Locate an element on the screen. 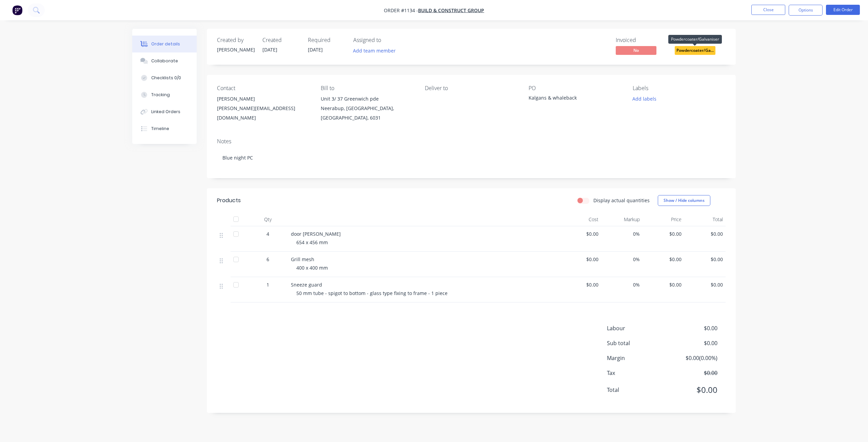 The width and height of the screenshot is (868, 442). span: Grill mesh is located at coordinates (302, 259).